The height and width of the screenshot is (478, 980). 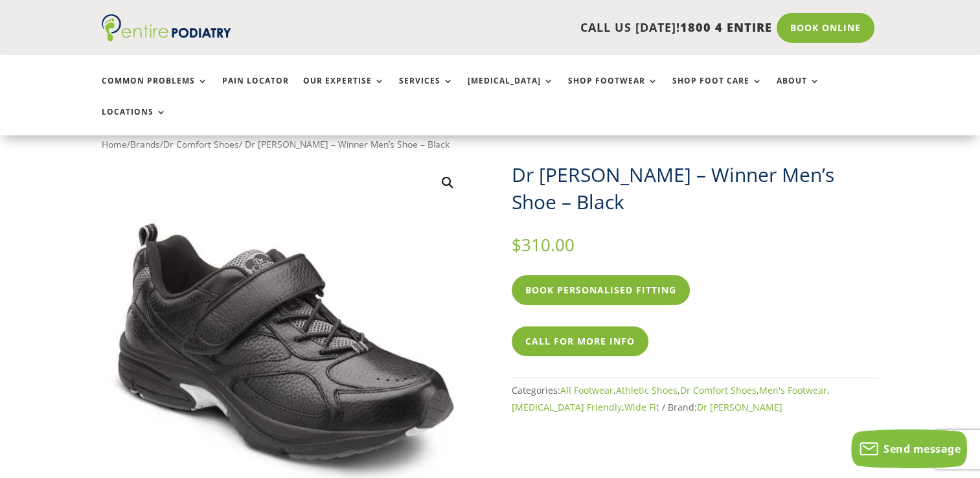 What do you see at coordinates (344, 90) in the screenshot?
I see `a: Our Expertise` at bounding box center [344, 90].